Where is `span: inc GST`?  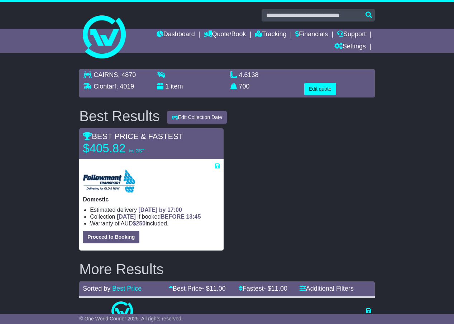
span: inc GST is located at coordinates (137, 151).